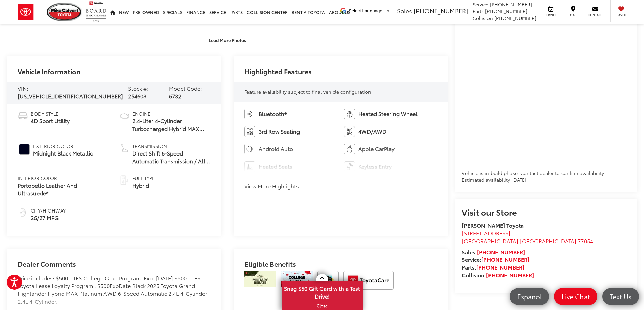 This screenshot has height=310, width=644. I want to click on a: Select Language​, so click(370, 10).